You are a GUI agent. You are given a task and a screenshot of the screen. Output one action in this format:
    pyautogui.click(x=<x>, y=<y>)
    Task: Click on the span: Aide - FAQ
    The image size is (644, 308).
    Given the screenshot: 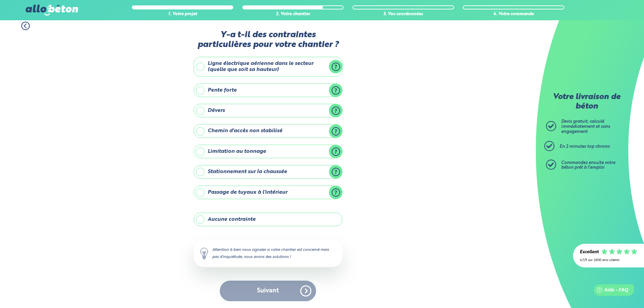 What is the action you would take?
    pyautogui.click(x=32, y=8)
    